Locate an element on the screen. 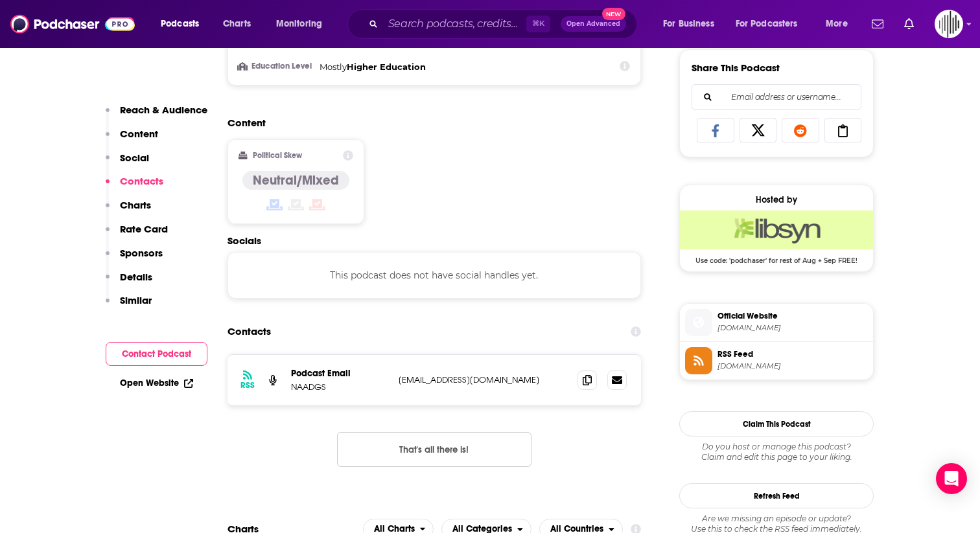  button: Reach & Audience is located at coordinates (156, 115).